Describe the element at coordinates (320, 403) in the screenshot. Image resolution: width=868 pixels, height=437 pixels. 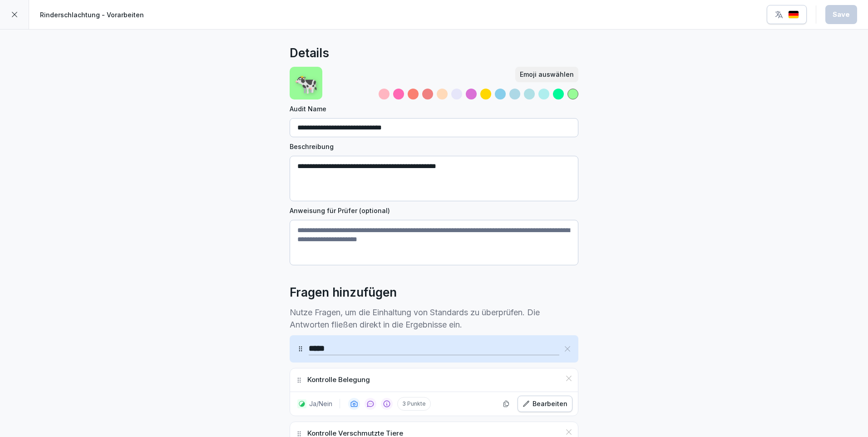
I see `p: Ja/Nein` at that location.